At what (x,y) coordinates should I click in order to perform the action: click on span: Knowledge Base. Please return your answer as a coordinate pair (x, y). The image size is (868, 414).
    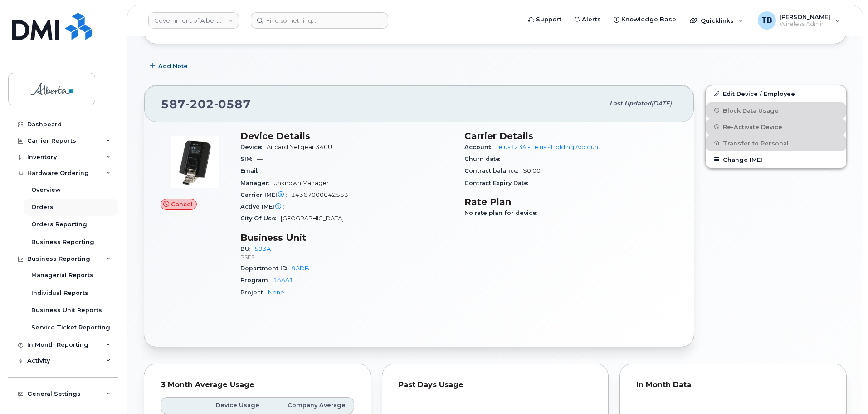
    Looking at the image, I should click on (648, 19).